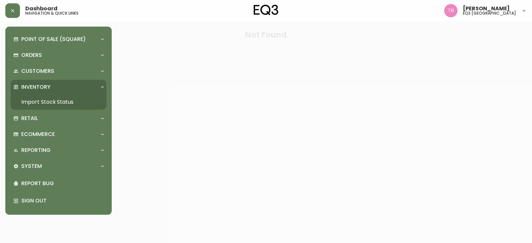  I want to click on p: Reporting, so click(36, 150).